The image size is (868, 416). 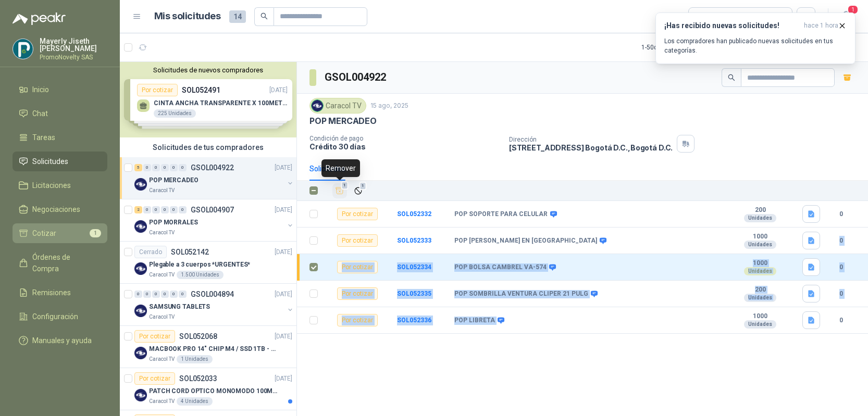 What do you see at coordinates (500, 215) in the screenshot?
I see `b: POP SOPORTE PARA CELULAR` at bounding box center [500, 215].